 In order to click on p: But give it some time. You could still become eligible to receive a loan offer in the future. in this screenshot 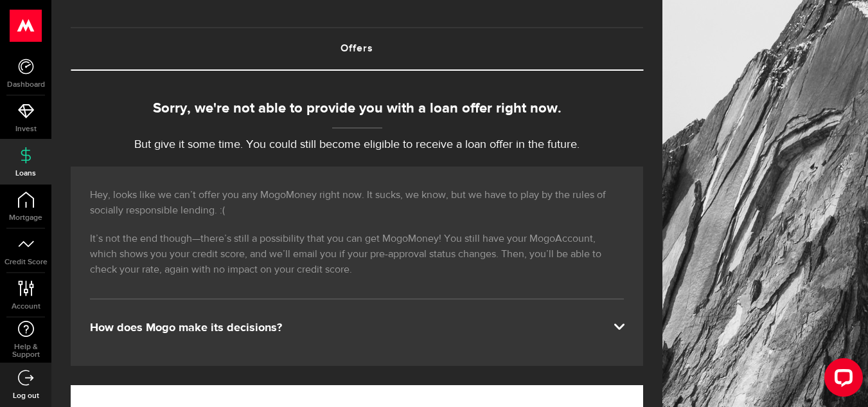, I will do `click(356, 145)`.